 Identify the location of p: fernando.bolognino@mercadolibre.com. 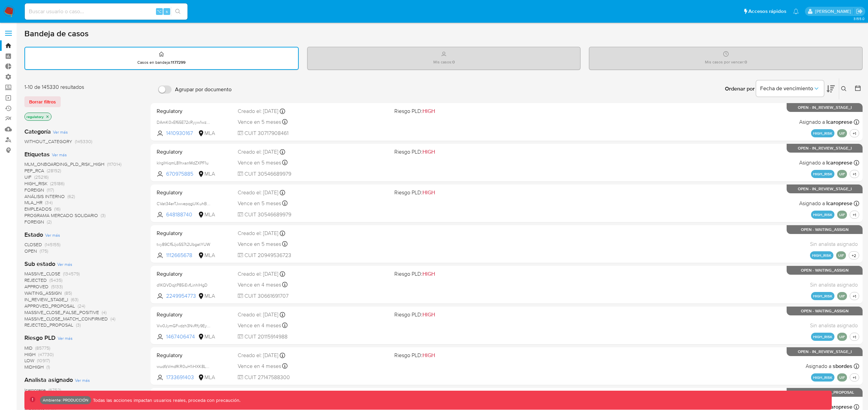
(834, 11).